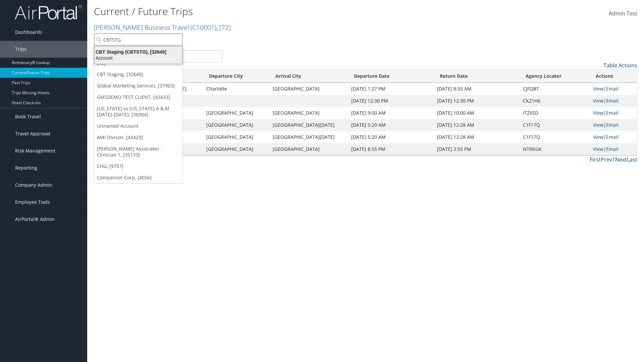 The image size is (644, 362). I want to click on span: Travel Approval, so click(32, 134).